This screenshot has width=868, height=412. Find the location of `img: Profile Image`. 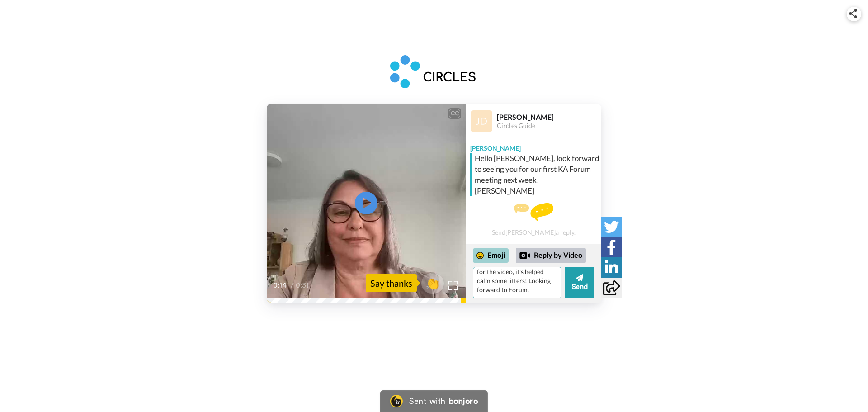

img: Profile Image is located at coordinates (481, 121).